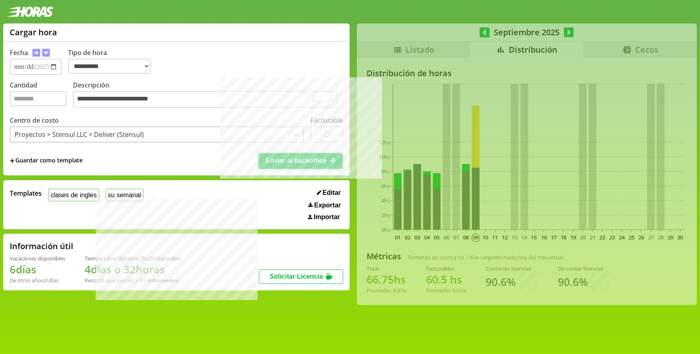  Describe the element at coordinates (37, 280) in the screenshot. I see `div: De otros años: 0 días` at that location.